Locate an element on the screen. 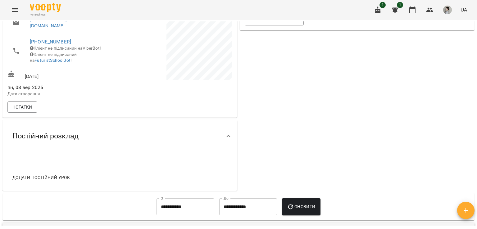  span: Клієнт не підписаний на ! is located at coordinates (53, 58).